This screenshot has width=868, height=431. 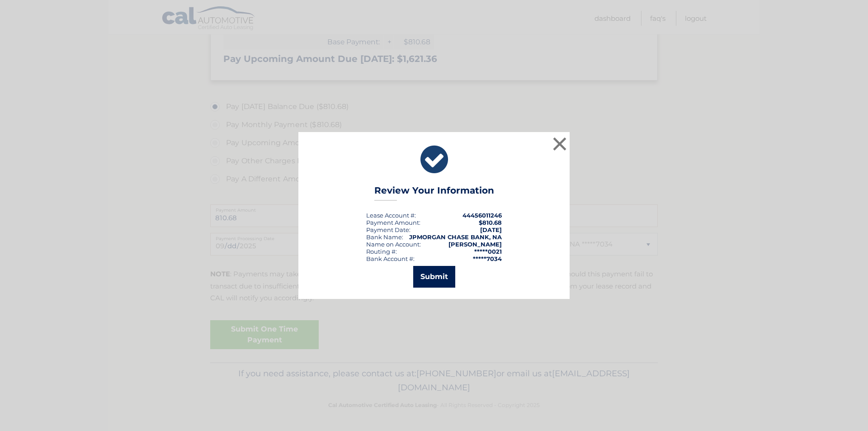 I want to click on strong: JPMORGAN CHASE BANK, NA, so click(x=455, y=237).